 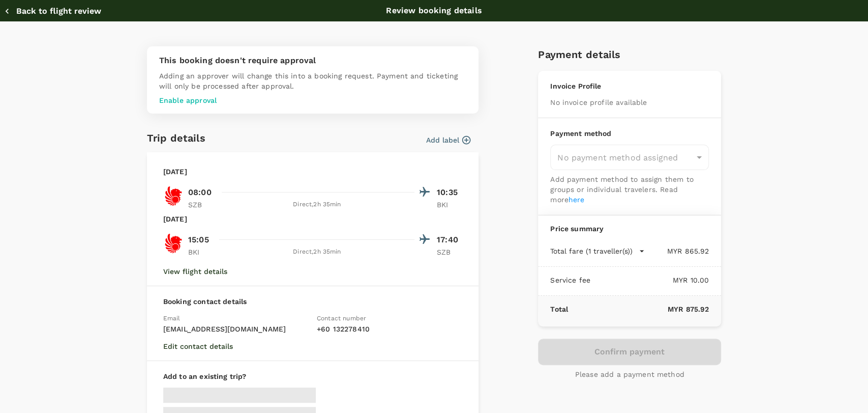 I want to click on h6: Payment details, so click(x=630, y=55).